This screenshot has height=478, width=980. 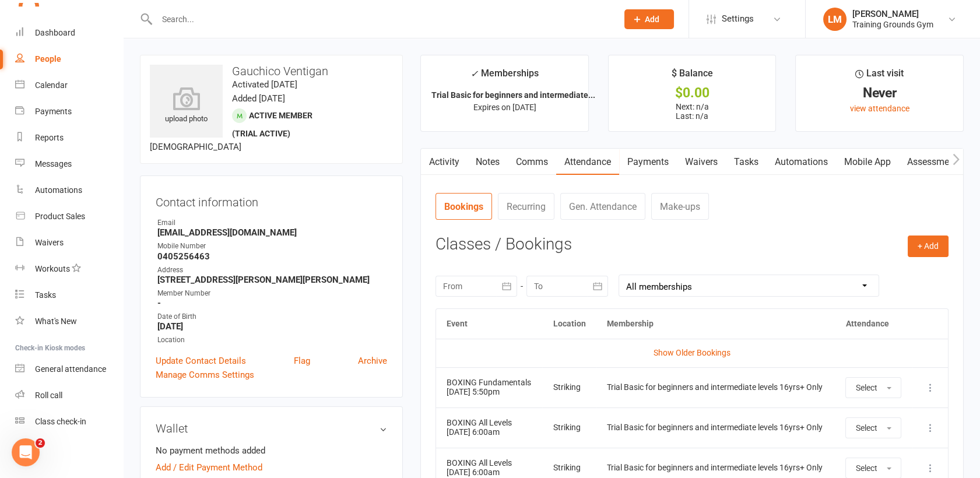 What do you see at coordinates (934, 162) in the screenshot?
I see `a: Assessments` at bounding box center [934, 162].